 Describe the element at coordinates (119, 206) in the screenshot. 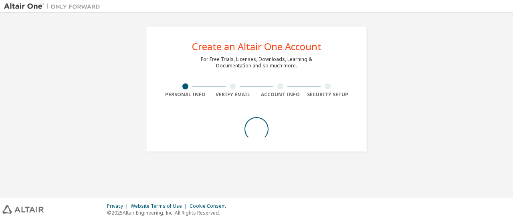

I see `div: Privacy` at that location.